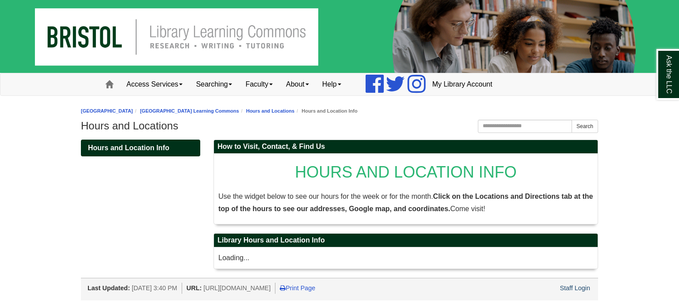 The image size is (679, 307). I want to click on span: Hours and Location Info, so click(129, 148).